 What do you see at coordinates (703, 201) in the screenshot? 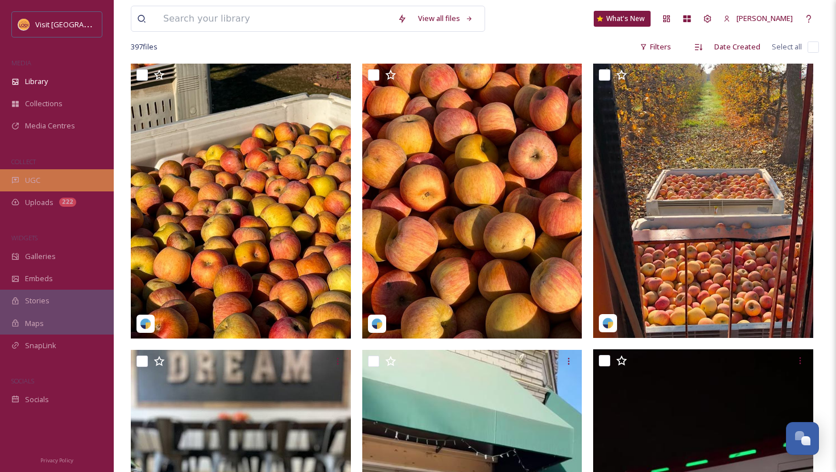
I see `img: elisapples-18066846238836672.jpg` at bounding box center [703, 201].